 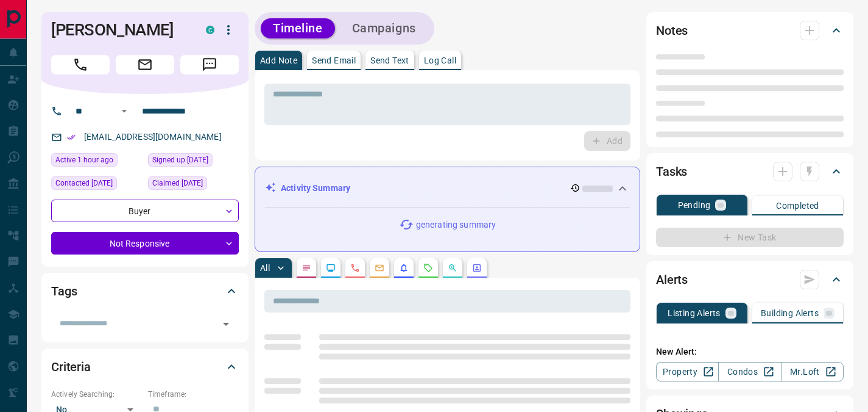 What do you see at coordinates (193, 162) in the screenshot?
I see `div: Sat Jul 05 2025` at bounding box center [193, 162].